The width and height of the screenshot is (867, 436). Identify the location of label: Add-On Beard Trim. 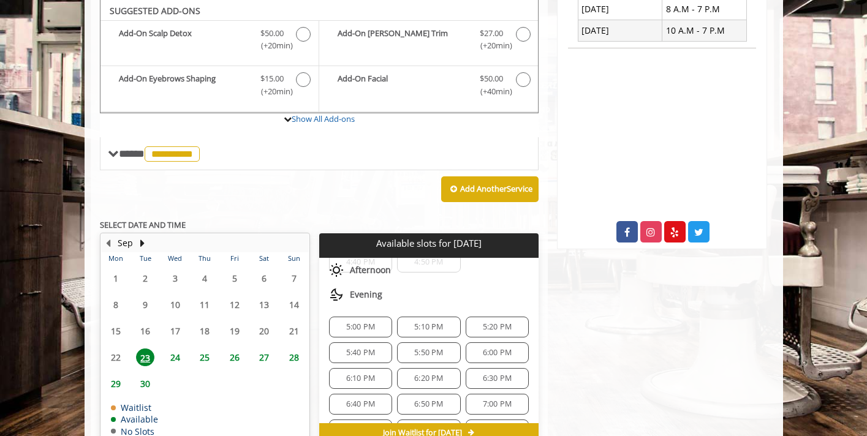
(428, 41).